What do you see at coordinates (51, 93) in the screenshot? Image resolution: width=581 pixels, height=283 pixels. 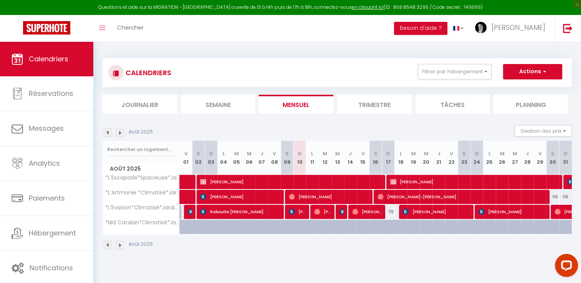 I see `span: Réservations` at bounding box center [51, 93].